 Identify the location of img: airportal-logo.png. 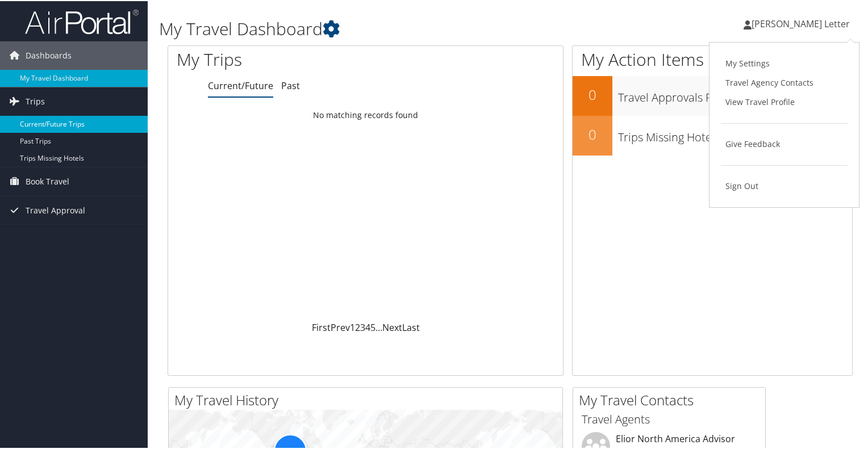
(82, 20).